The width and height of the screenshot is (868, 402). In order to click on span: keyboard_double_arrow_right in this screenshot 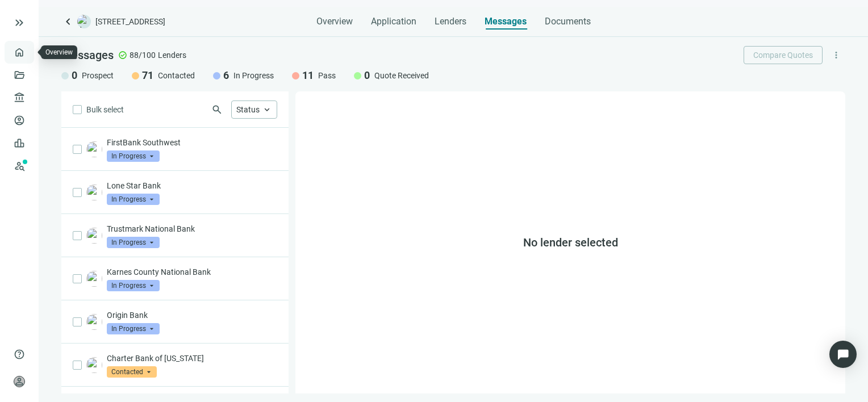, I will do `click(19, 23)`.